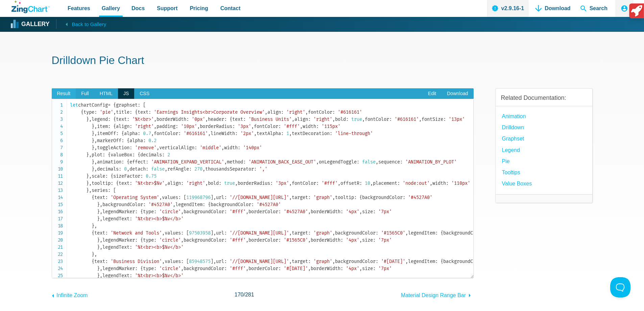  What do you see at coordinates (187, 162) in the screenshot?
I see `span: 'ANIMATION_EXPAND_VERTICAL'` at bounding box center [187, 162].